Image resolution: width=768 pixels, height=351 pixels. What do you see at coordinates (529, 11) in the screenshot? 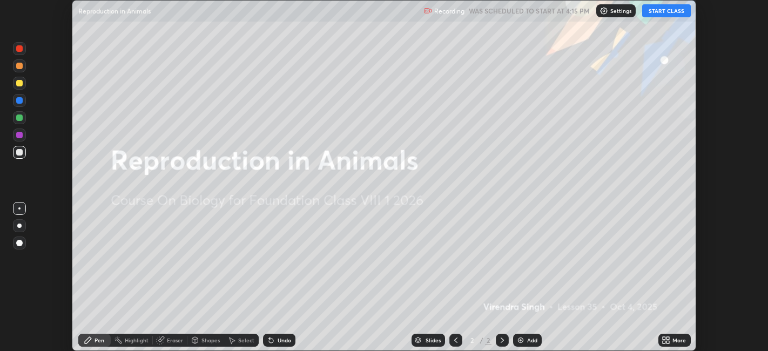
I see `h5: WAS SCHEDULED TO START AT 4:15 PM` at bounding box center [529, 11].